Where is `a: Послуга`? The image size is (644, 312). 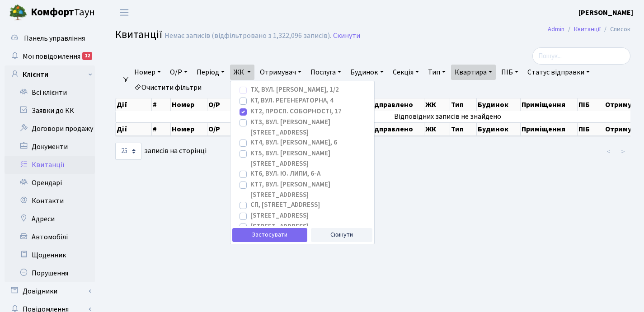
a: Послуга is located at coordinates (326, 73).